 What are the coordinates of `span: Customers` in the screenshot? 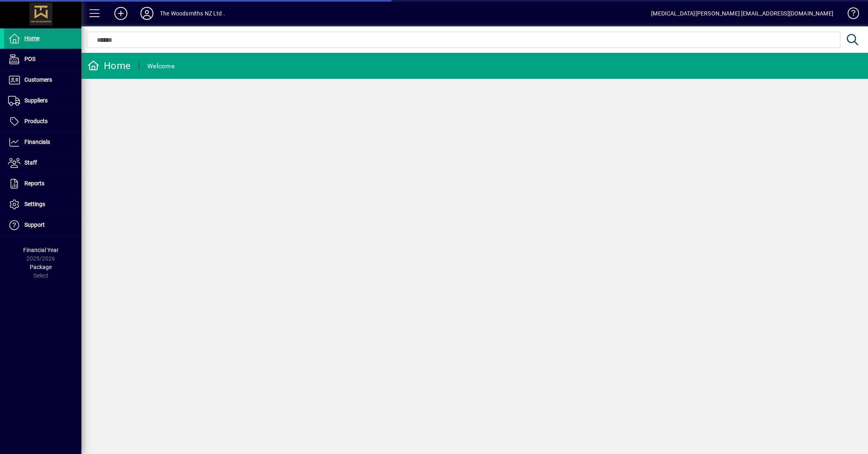 It's located at (38, 79).